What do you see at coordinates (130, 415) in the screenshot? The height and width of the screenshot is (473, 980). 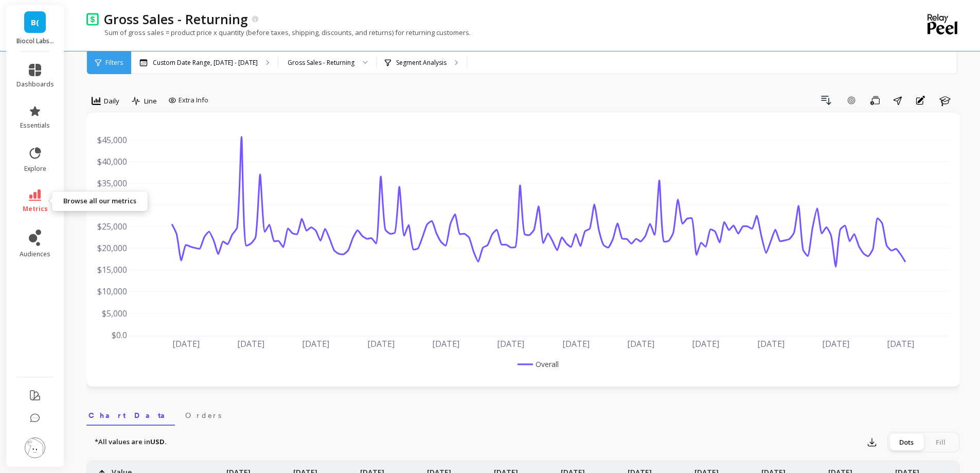 I see `span: Chart Data` at bounding box center [130, 415].